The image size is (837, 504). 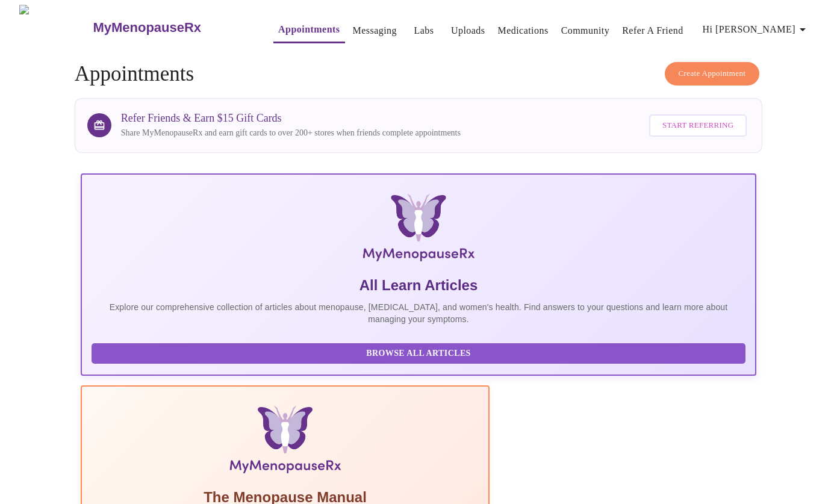 What do you see at coordinates (418, 354) in the screenshot?
I see `button: Browse All Articles` at bounding box center [418, 354].